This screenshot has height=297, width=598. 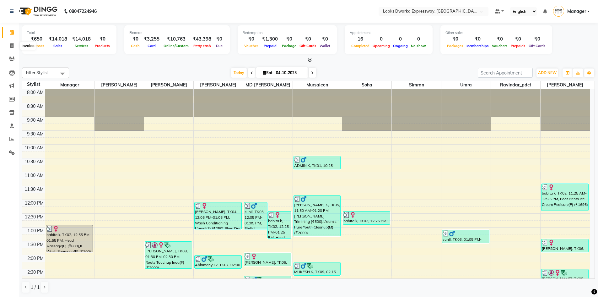 What do you see at coordinates (34, 203) in the screenshot?
I see `div: 12:00 PM` at bounding box center [34, 203].